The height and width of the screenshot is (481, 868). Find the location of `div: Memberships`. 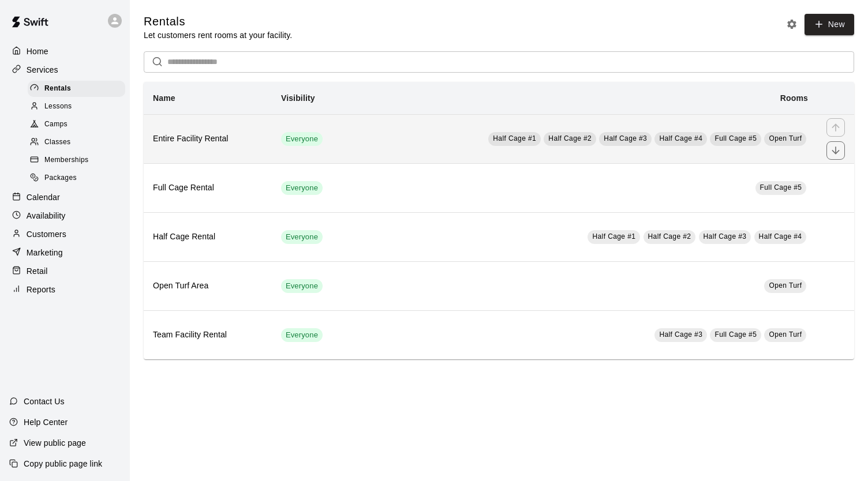

div: Memberships is located at coordinates (76, 161).